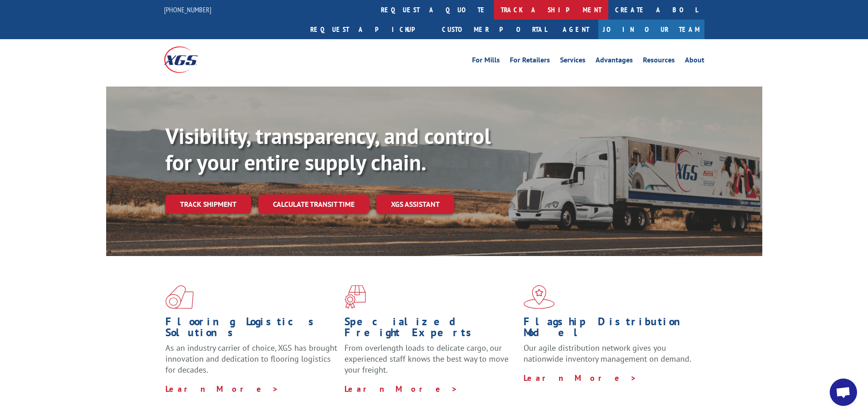 The width and height of the screenshot is (868, 415). What do you see at coordinates (369, 29) in the screenshot?
I see `a: Request a pickup` at bounding box center [369, 29].